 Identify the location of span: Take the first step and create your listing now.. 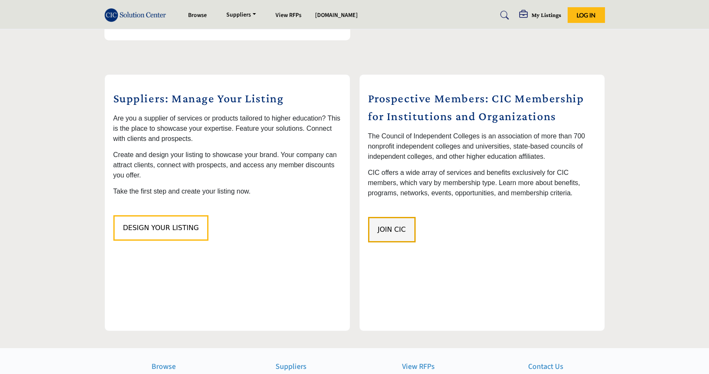
(182, 191).